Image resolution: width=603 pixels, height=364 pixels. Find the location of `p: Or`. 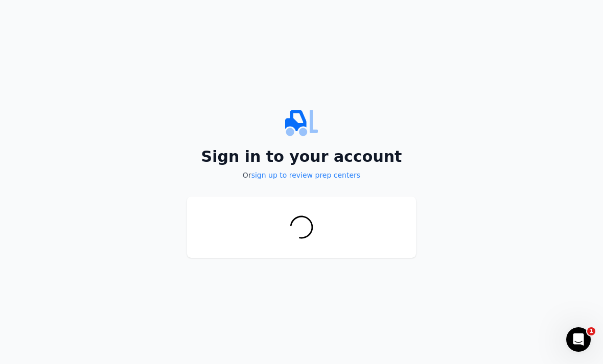

p: Or is located at coordinates (302, 175).